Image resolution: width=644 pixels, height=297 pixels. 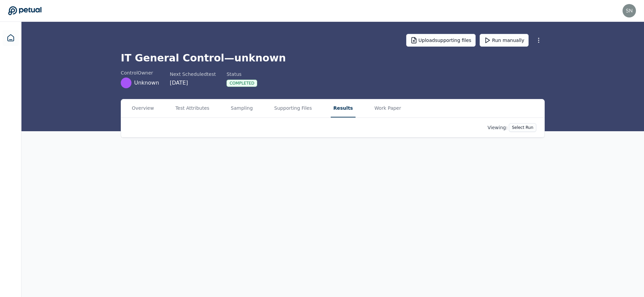 What do you see at coordinates (11, 38) in the screenshot?
I see `a: Dashboard` at bounding box center [11, 38].